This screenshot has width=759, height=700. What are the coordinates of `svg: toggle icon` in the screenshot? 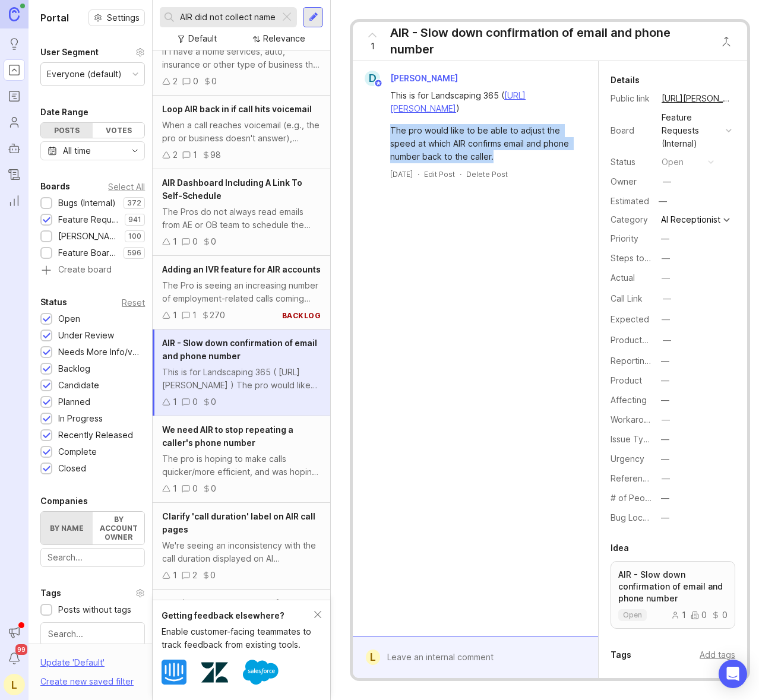 It's located at (135, 151).